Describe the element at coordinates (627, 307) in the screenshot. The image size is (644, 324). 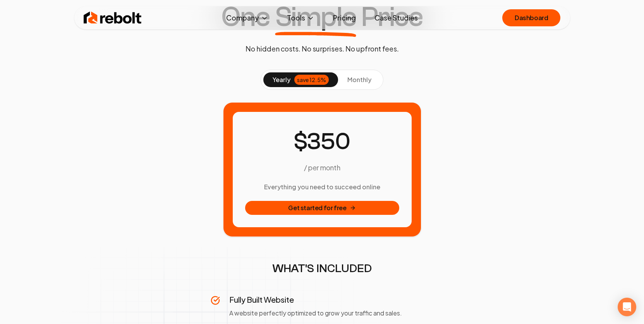
I see `div: Open Intercom Messenger` at that location.